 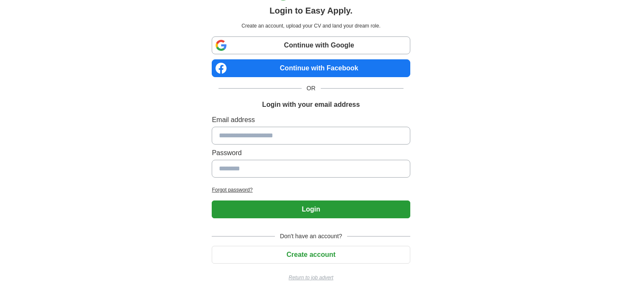 What do you see at coordinates (311, 68) in the screenshot?
I see `a: Continue with Facebook` at bounding box center [311, 68].